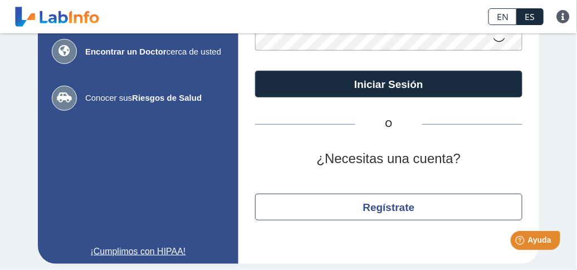  What do you see at coordinates (502, 17) in the screenshot?
I see `a: EN` at bounding box center [502, 17].